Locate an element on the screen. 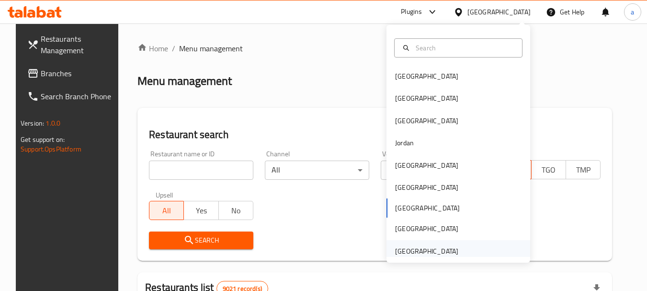 The height and width of the screenshot is (291, 647). nav: breadcrumb is located at coordinates (374, 48).